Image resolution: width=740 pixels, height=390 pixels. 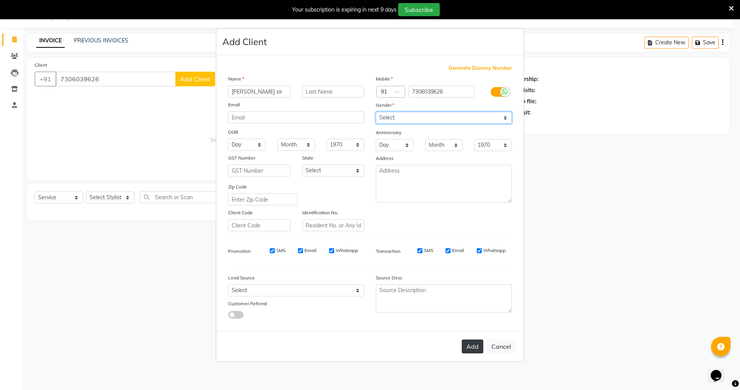 I want to click on label: Name, so click(x=236, y=79).